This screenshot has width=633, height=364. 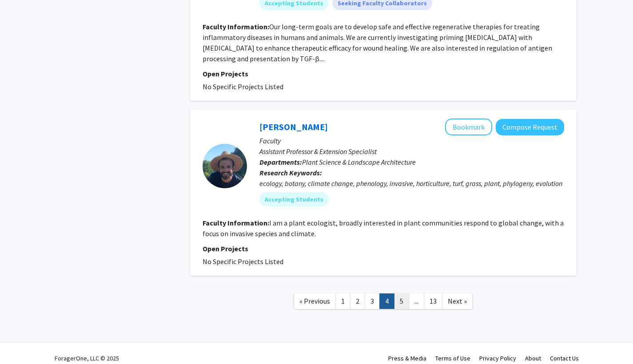 What do you see at coordinates (412, 183) in the screenshot?
I see `div: ecology, botany, climate change, phenology, invasive, horticulture, turf, grass, plant, phylogeny...` at bounding box center [412, 183].